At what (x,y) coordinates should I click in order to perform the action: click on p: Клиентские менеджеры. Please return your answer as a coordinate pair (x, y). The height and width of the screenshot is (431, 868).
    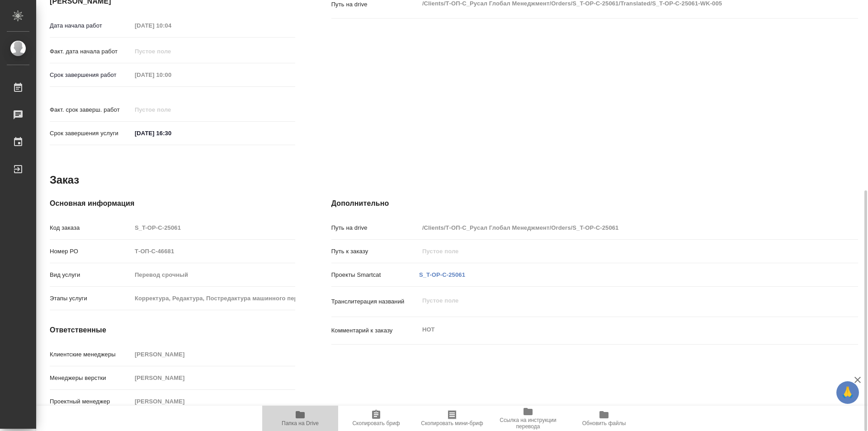
    Looking at the image, I should click on (91, 354).